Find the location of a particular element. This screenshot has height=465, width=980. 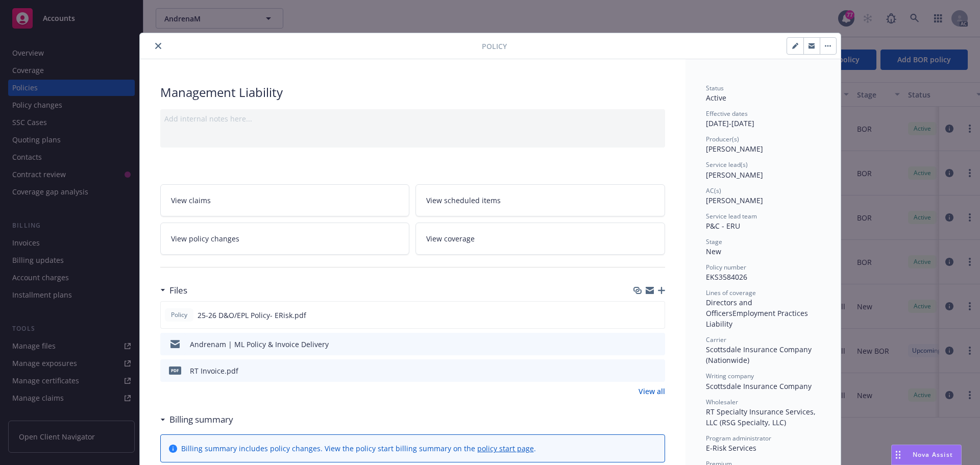

a: policy start page is located at coordinates (505, 448).